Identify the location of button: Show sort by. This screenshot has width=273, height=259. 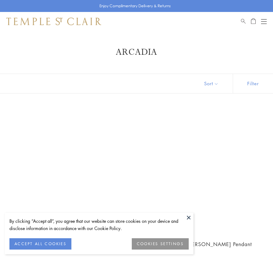
(211, 83).